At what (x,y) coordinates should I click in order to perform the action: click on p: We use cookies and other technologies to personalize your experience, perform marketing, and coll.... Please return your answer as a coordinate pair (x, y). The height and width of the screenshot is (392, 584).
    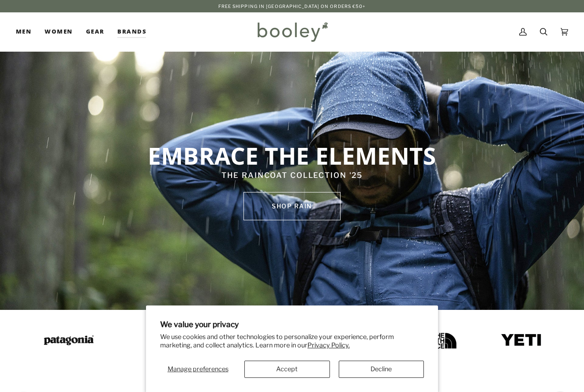
    Looking at the image, I should click on (292, 341).